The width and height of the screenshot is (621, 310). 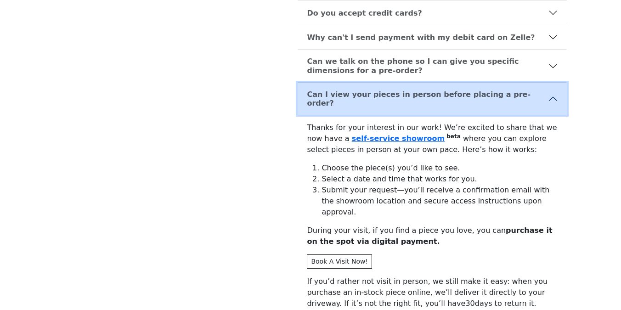 I want to click on button: Can I view your pieces in person before placing a pre-order?, so click(x=432, y=99).